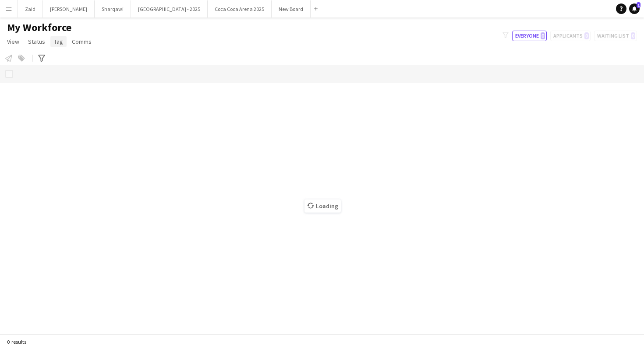  Describe the element at coordinates (323, 206) in the screenshot. I see `span: Loading` at that location.